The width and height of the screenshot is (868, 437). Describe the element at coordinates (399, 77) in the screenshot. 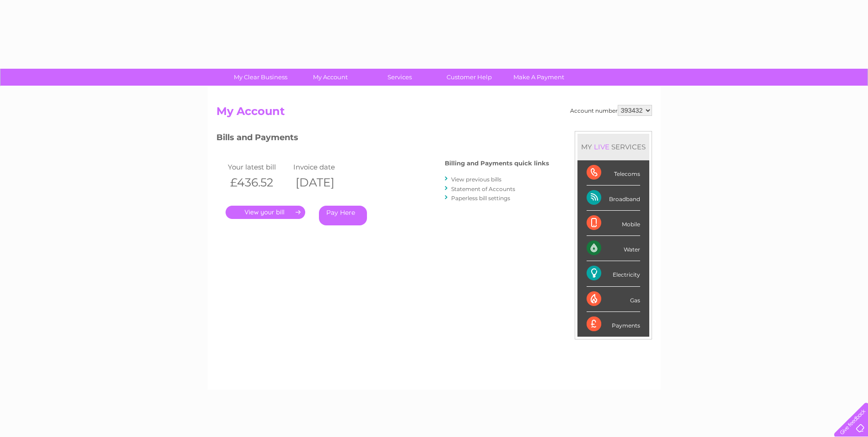

I see `a: Services` at that location.